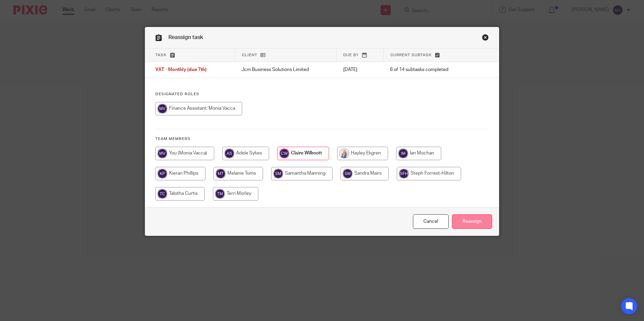  What do you see at coordinates (411, 55) in the screenshot?
I see `span: Current subtask` at bounding box center [411, 55].